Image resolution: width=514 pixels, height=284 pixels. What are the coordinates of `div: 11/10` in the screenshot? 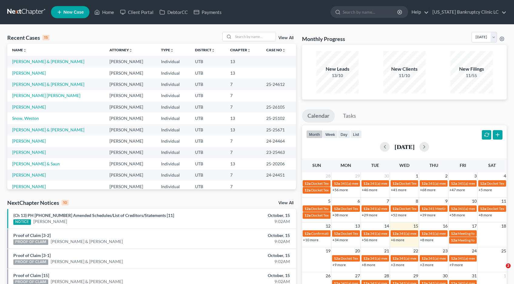 It's located at (405, 76).